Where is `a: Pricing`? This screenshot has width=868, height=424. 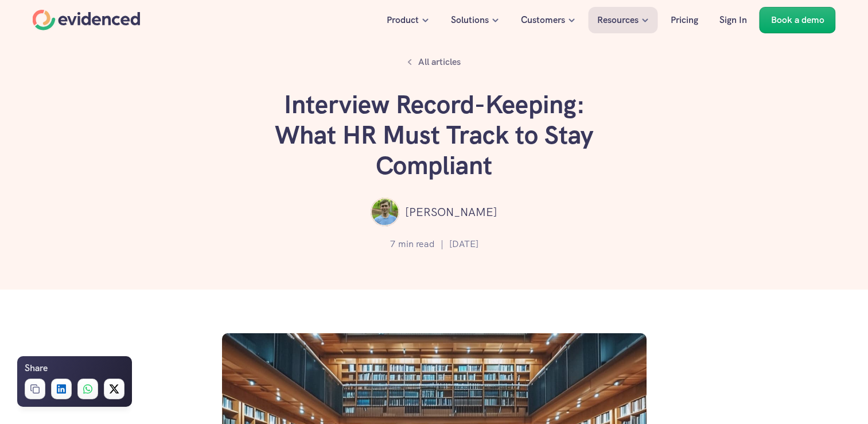
a: Pricing is located at coordinates (684, 20).